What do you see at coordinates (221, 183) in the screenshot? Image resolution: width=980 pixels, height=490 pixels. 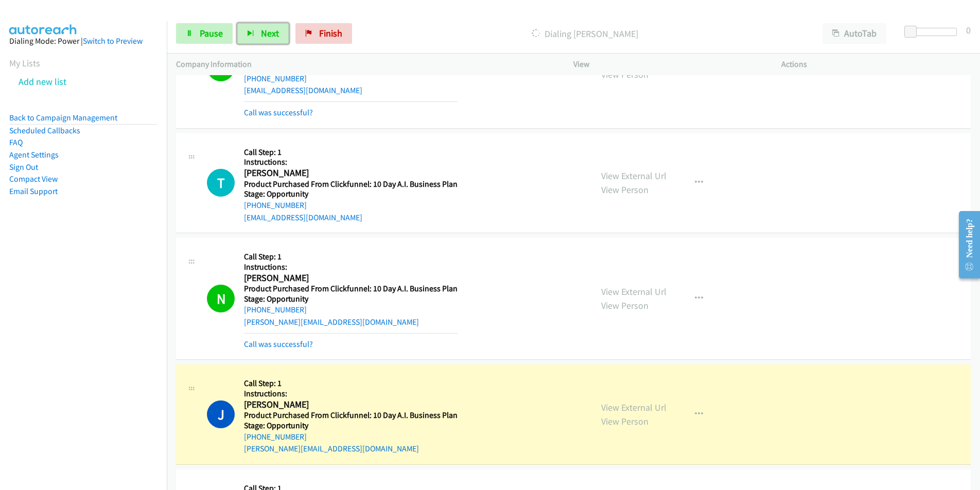 I see `h1: T` at bounding box center [221, 183].